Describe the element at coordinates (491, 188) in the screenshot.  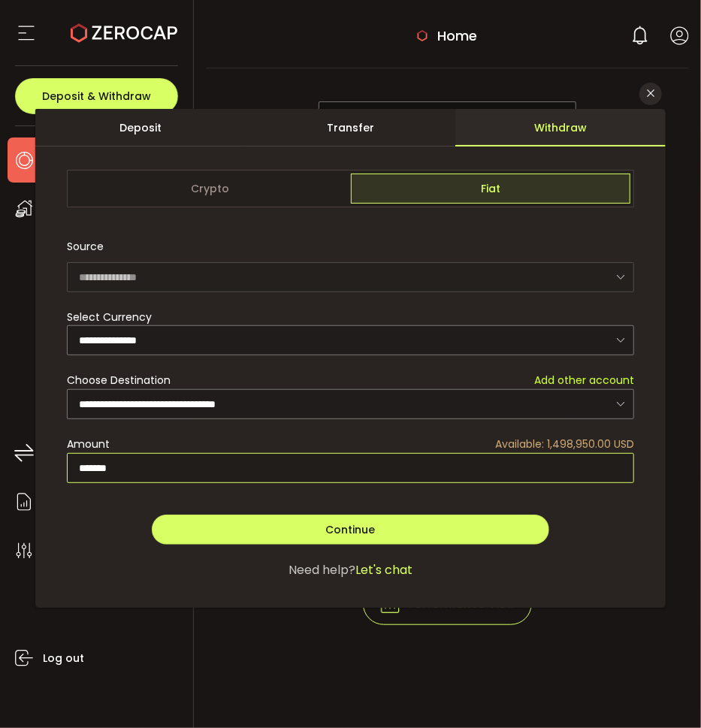
I see `span: Fiat` at that location.